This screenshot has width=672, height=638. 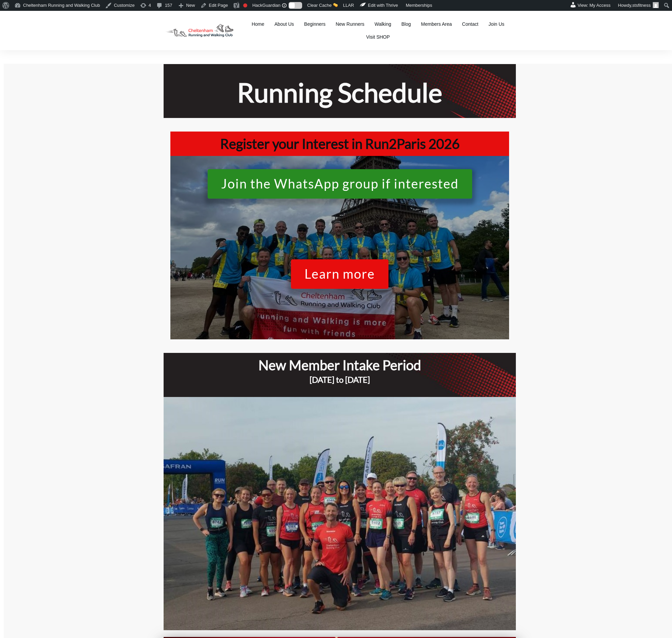 What do you see at coordinates (378, 37) in the screenshot?
I see `a: Visit SHOP` at bounding box center [378, 37].